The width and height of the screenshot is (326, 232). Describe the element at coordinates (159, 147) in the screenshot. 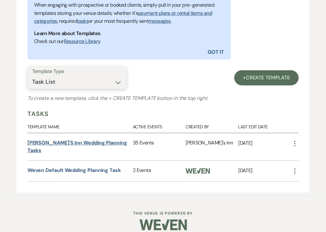

I see `div: 35 Events` at that location.